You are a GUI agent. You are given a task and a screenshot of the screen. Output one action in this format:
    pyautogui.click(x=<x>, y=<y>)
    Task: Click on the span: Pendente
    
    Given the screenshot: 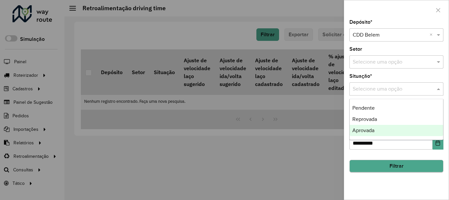 What is the action you would take?
    pyautogui.click(x=364, y=108)
    